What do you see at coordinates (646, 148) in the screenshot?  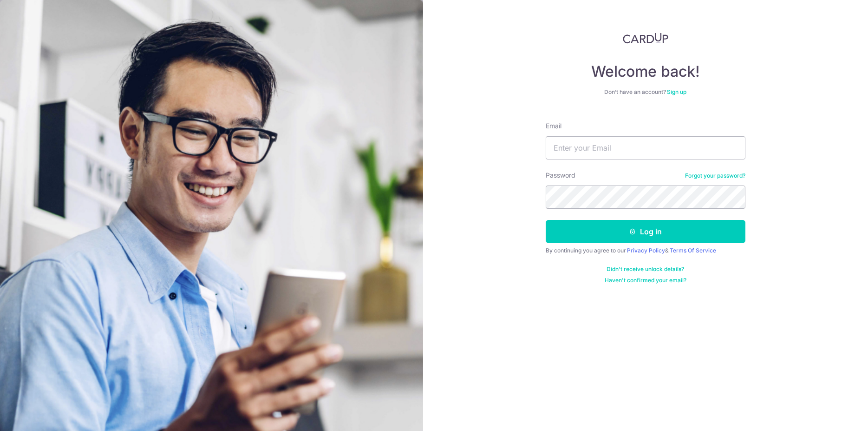 I see `input: Enter your Email` at bounding box center [646, 148].